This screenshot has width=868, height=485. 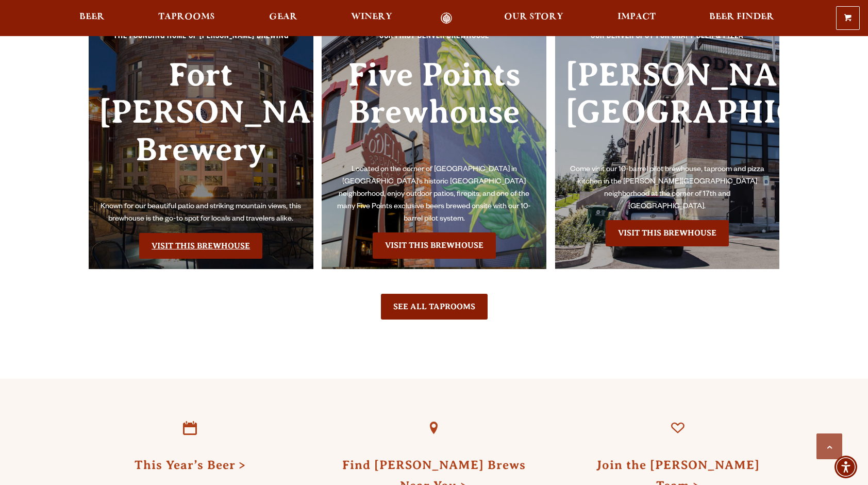 I want to click on span: Our Story, so click(x=533, y=17).